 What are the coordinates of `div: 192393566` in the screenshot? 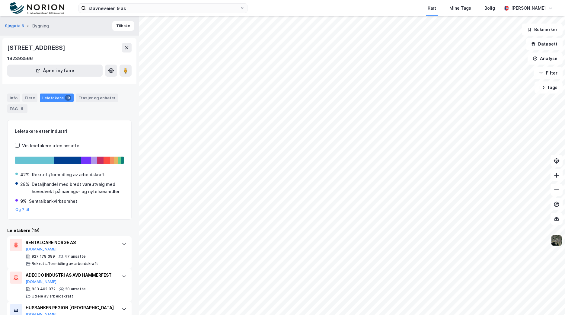 It's located at (20, 59).